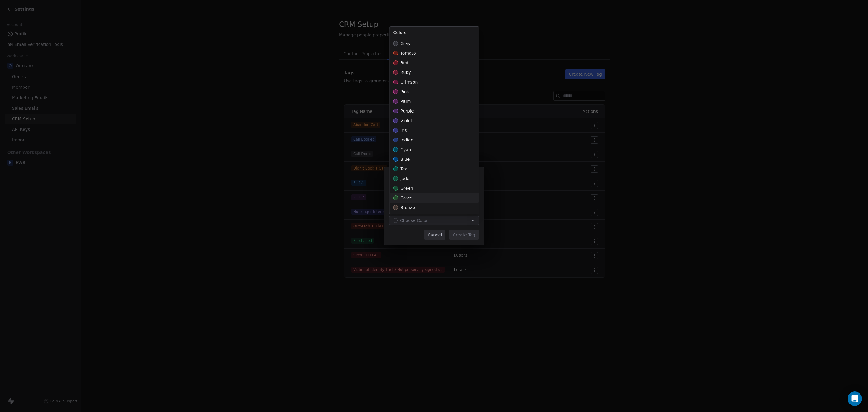 This screenshot has height=412, width=868. Describe the element at coordinates (404, 169) in the screenshot. I see `span: teal` at that location.